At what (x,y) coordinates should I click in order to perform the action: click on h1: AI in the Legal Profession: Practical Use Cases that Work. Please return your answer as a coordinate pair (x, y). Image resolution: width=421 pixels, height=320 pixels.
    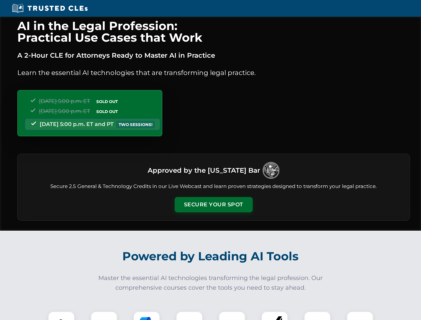
    Looking at the image, I should click on (214, 32).